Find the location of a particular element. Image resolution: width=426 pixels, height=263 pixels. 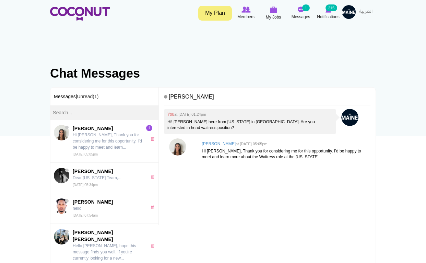

h3: Messages is located at coordinates (104, 96).